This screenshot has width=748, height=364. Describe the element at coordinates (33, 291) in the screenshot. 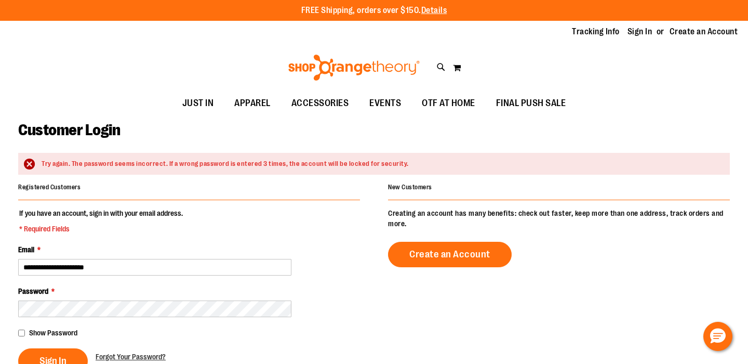

I see `span: Password` at that location.